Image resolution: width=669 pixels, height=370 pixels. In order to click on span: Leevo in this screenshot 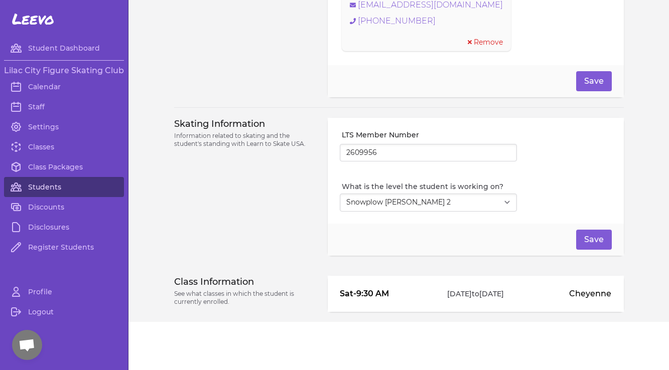, I will do `click(33, 19)`.